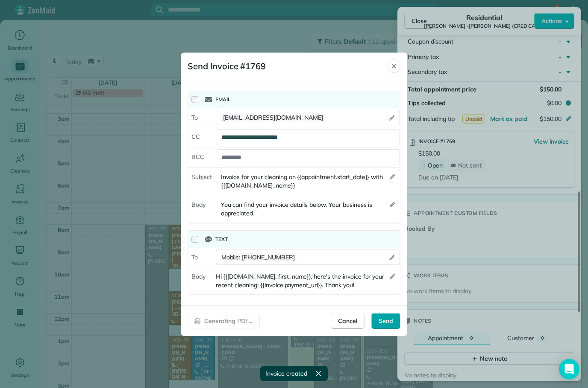 Image resolution: width=588 pixels, height=388 pixels. What do you see at coordinates (386, 321) in the screenshot?
I see `button: Send` at bounding box center [386, 321].